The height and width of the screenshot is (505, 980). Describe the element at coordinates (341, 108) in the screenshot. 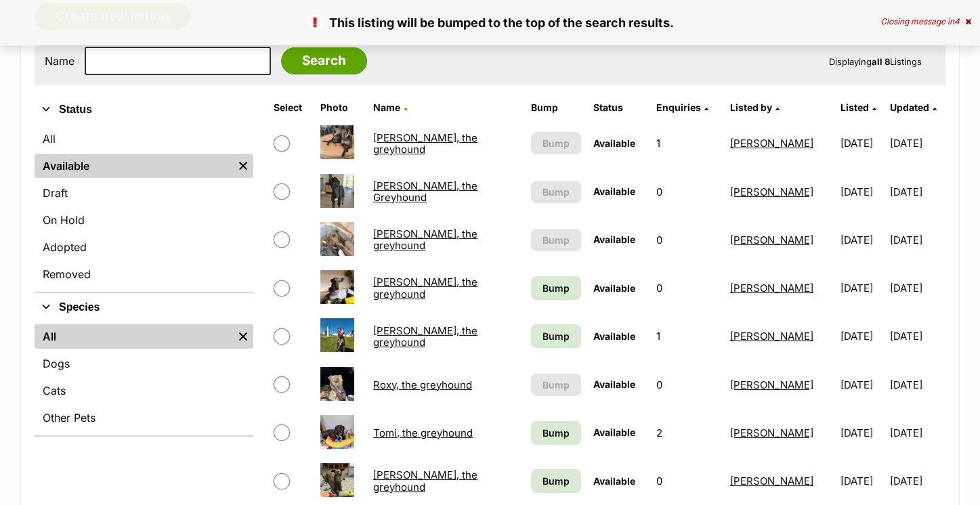

I see `th: Photo` at that location.